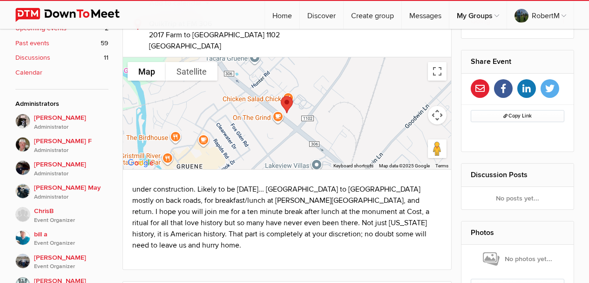 The height and width of the screenshot is (283, 589). I want to click on b: Calendar, so click(29, 73).